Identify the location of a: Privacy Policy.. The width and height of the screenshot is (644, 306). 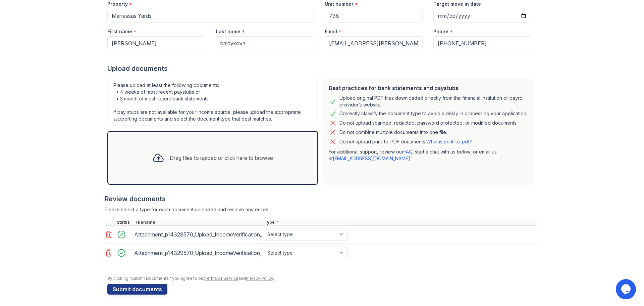
(260, 278).